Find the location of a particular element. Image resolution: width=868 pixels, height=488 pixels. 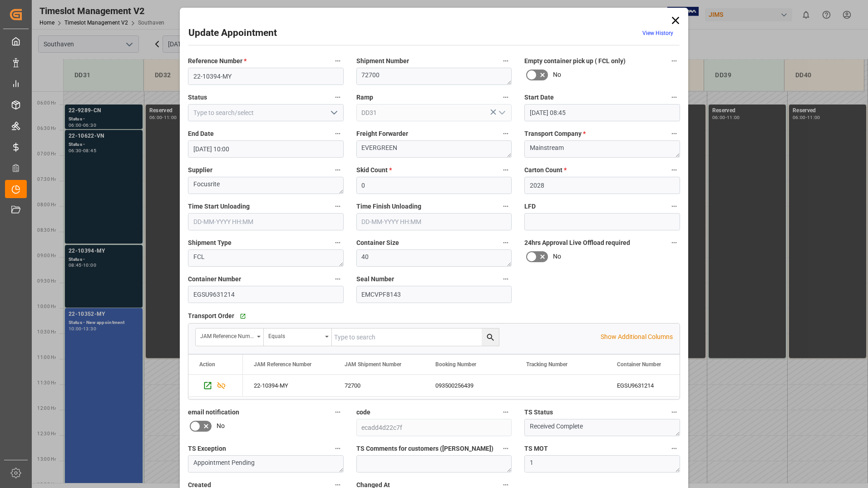

button: Transport Company * is located at coordinates (674, 134).